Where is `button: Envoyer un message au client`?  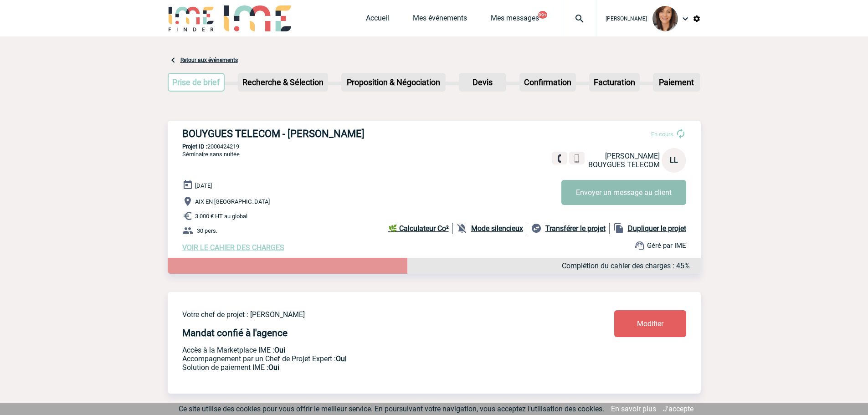
button: Envoyer un message au client is located at coordinates (623, 192).